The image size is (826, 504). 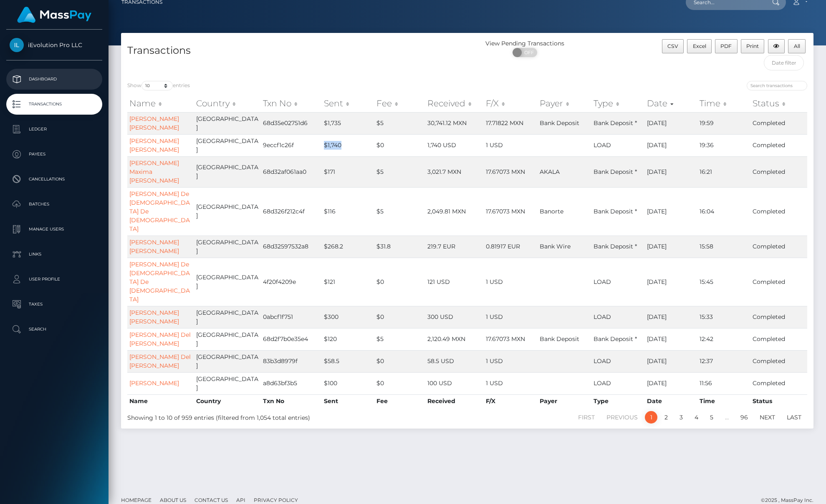 I want to click on td: 100 USD, so click(x=455, y=383).